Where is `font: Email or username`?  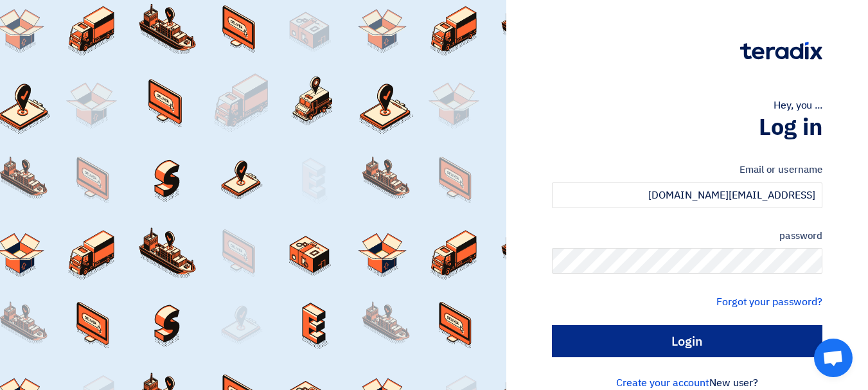
font: Email or username is located at coordinates (780, 169).